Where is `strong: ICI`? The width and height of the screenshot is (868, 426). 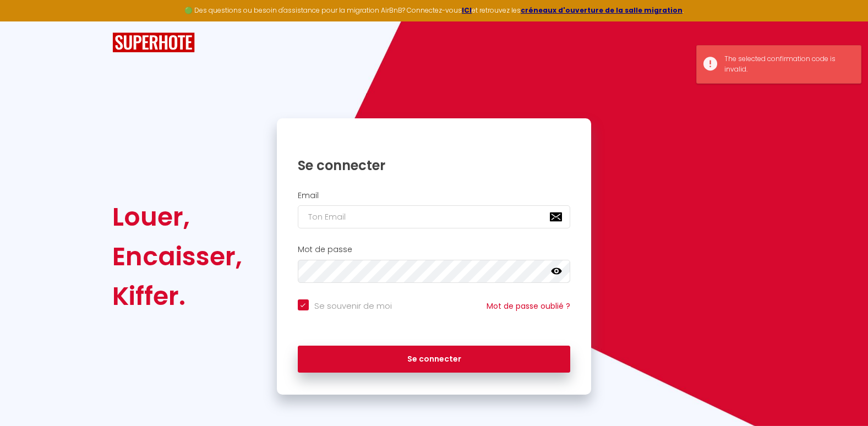 strong: ICI is located at coordinates (467, 10).